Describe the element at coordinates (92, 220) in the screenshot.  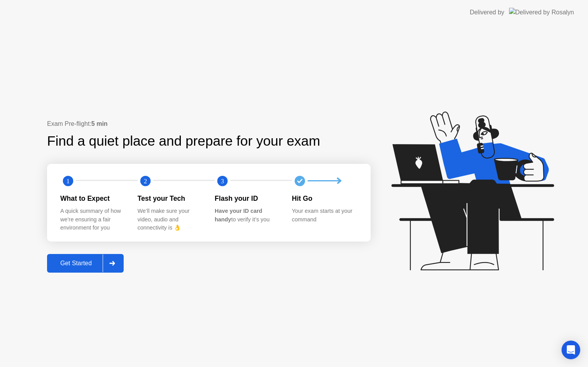
I see `div: A quick summary of how we’re ensuring a fair environment for you` at that location.